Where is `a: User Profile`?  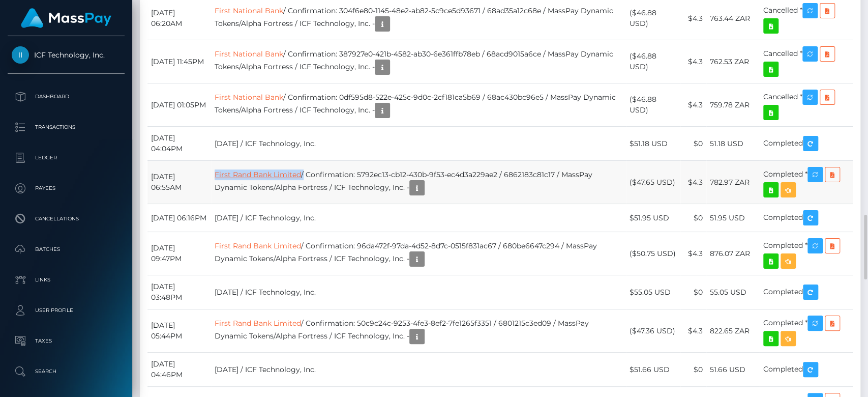
a: User Profile is located at coordinates (66, 310).